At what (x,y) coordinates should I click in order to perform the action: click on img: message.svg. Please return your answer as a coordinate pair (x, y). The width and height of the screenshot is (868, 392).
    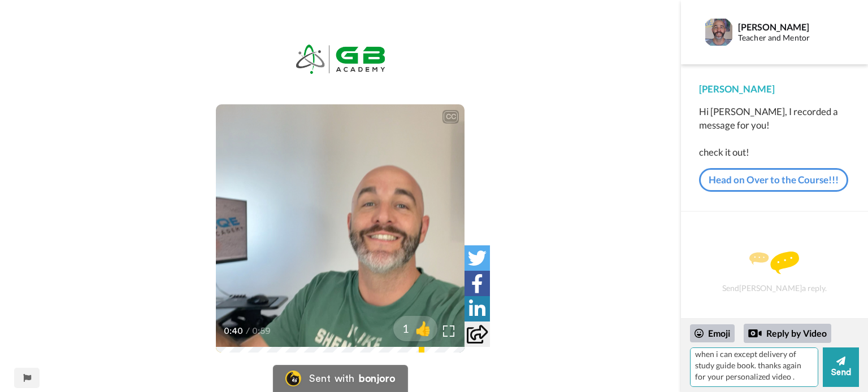
    Looking at the image, I should click on (775, 263).